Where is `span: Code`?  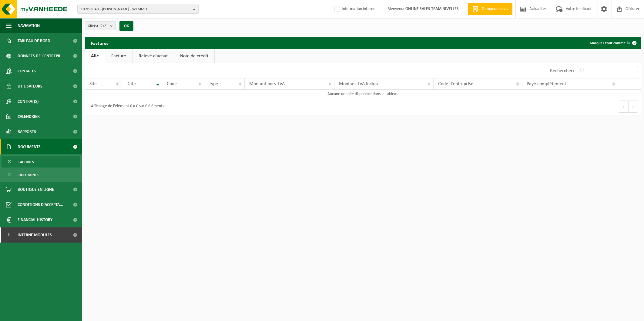 span: Code is located at coordinates (171, 84).